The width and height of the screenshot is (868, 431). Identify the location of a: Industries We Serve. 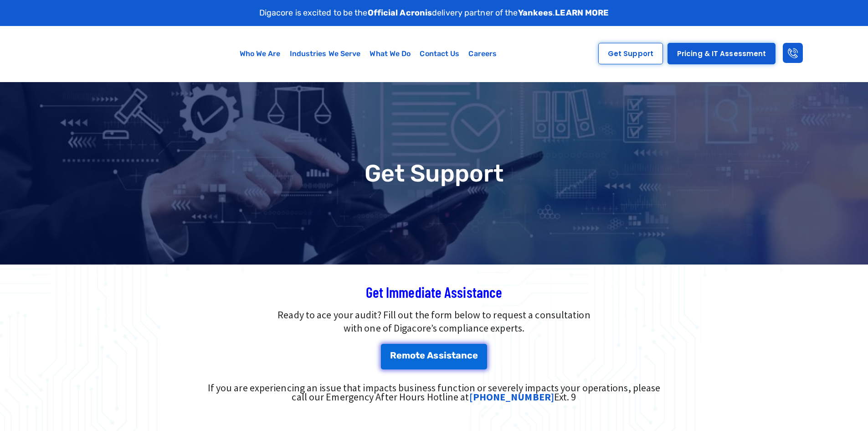
(325, 54).